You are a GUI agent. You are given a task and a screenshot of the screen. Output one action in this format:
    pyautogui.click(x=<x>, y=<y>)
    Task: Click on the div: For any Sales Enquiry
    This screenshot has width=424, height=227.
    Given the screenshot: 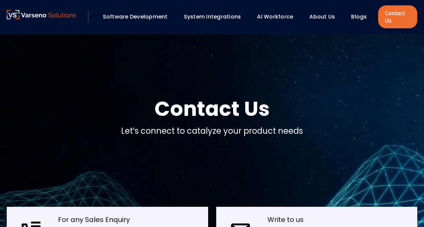 What is the action you would take?
    pyautogui.click(x=129, y=220)
    